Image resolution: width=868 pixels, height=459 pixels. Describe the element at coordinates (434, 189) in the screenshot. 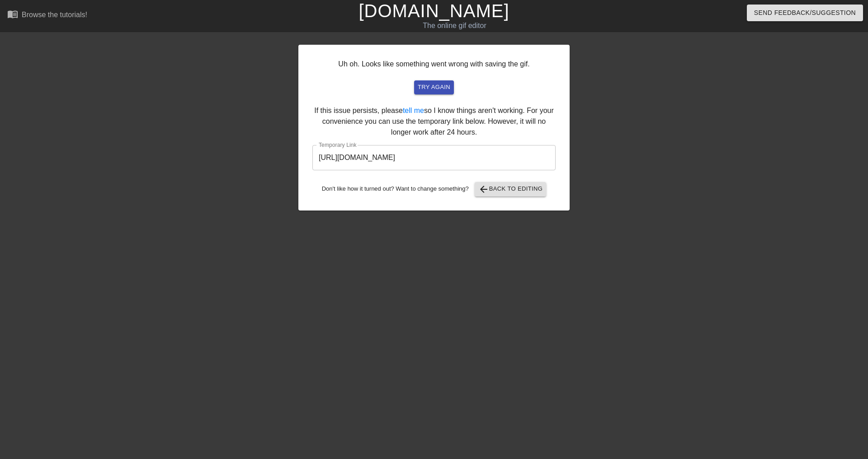

I see `div: Don't like how it turned out? Want to change something?` at that location.